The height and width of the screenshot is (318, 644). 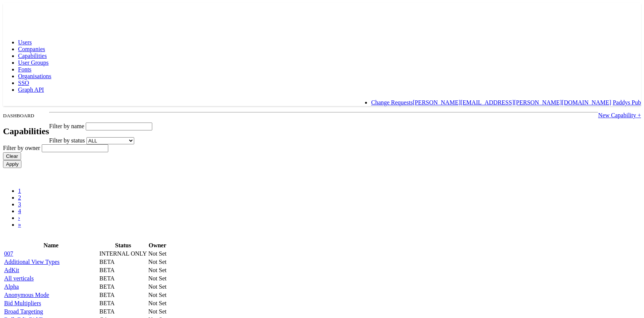 What do you see at coordinates (157, 245) in the screenshot?
I see `th: Owner` at bounding box center [157, 245].